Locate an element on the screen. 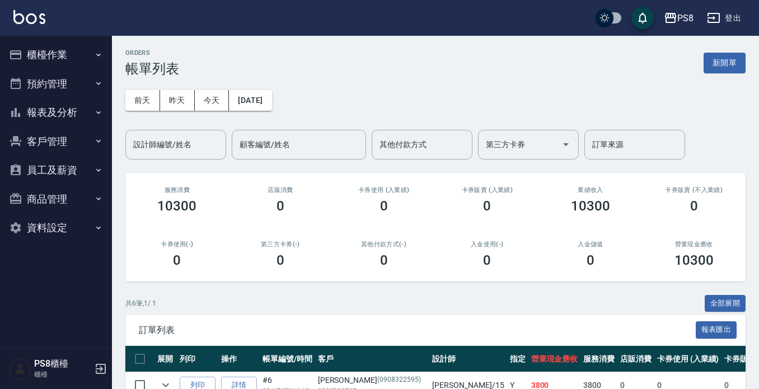 This screenshot has height=389, width=759. h2: 卡券販賣 (入業績) is located at coordinates (487, 190).